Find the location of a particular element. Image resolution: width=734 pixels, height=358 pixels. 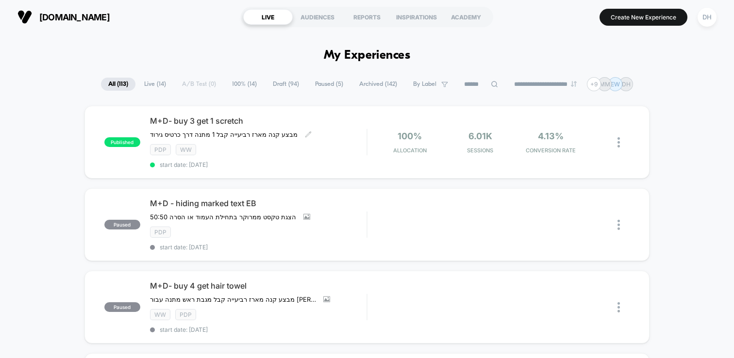

img: end is located at coordinates (574, 84).